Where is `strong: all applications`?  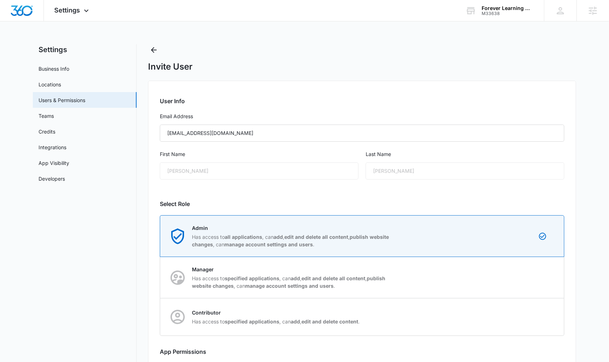
strong: all applications is located at coordinates (243, 236).